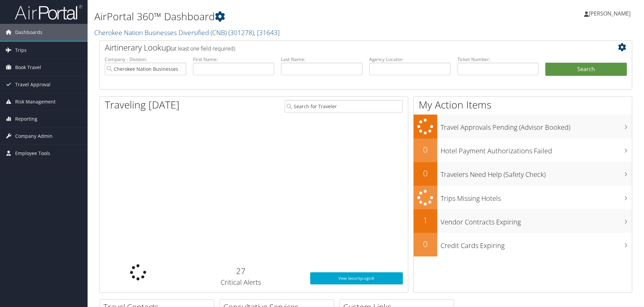  Describe the element at coordinates (33, 136) in the screenshot. I see `span: Company Admin` at that location.